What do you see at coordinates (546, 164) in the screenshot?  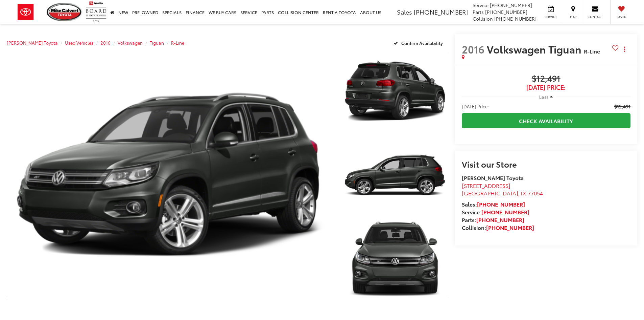 I see `h2: Visit our Store` at bounding box center [546, 164].